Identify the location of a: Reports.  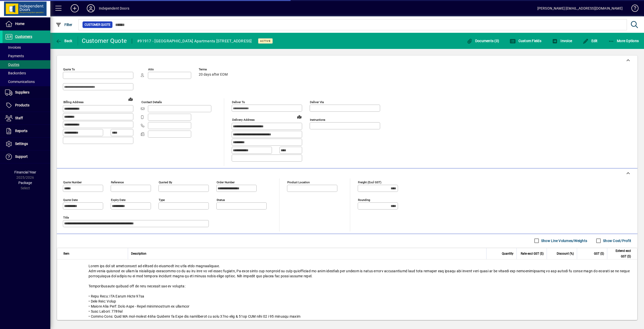
(27, 131).